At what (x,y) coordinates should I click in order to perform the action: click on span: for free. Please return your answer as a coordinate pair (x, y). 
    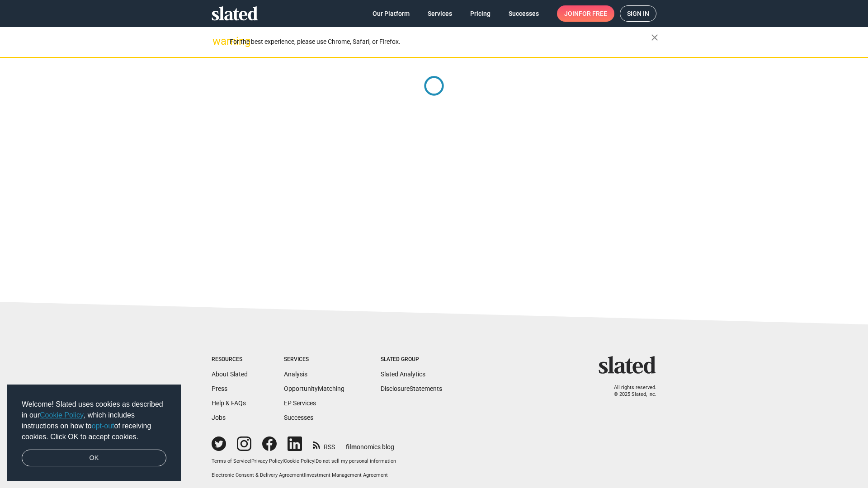
    Looking at the image, I should click on (593, 14).